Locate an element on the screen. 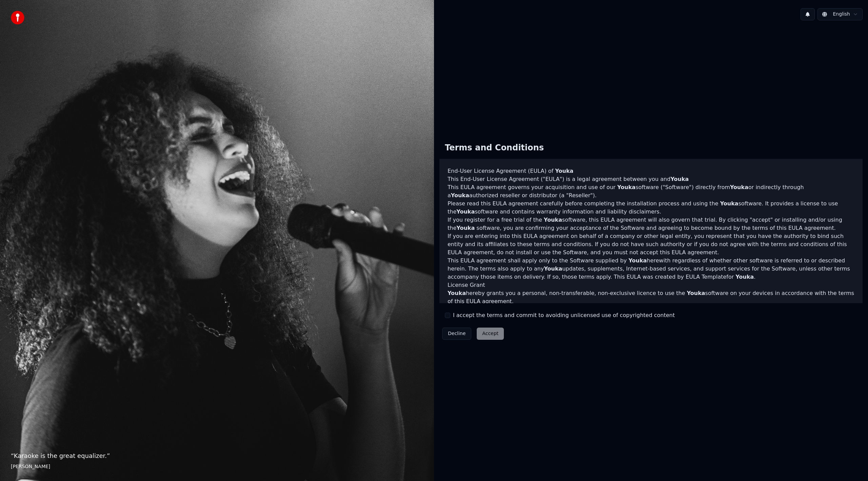 This screenshot has height=481, width=868. h3: End-User License Agreement (EULA) of is located at coordinates (651, 171).